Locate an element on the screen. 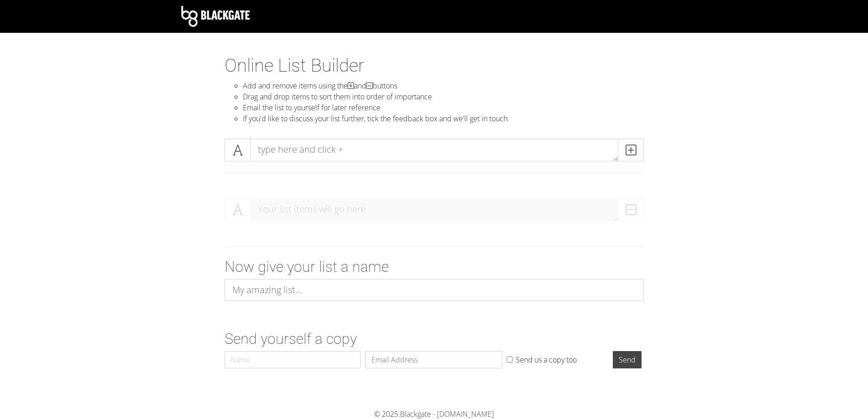 This screenshot has width=868, height=419. h2: Send yourself a copy is located at coordinates (434, 338).